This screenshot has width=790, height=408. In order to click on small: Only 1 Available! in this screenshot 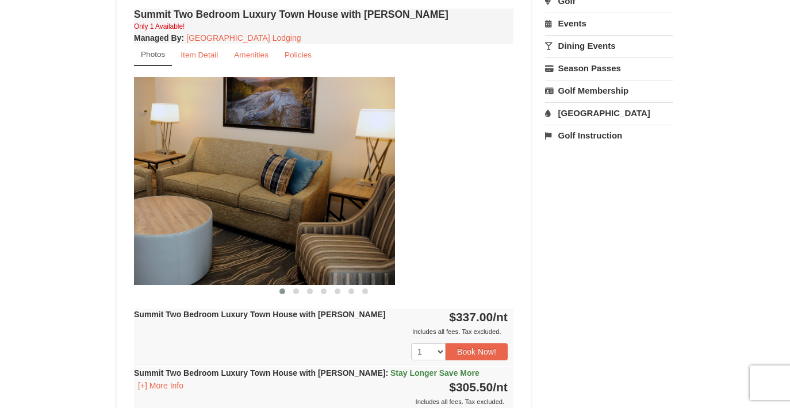, I will do `click(159, 26)`.